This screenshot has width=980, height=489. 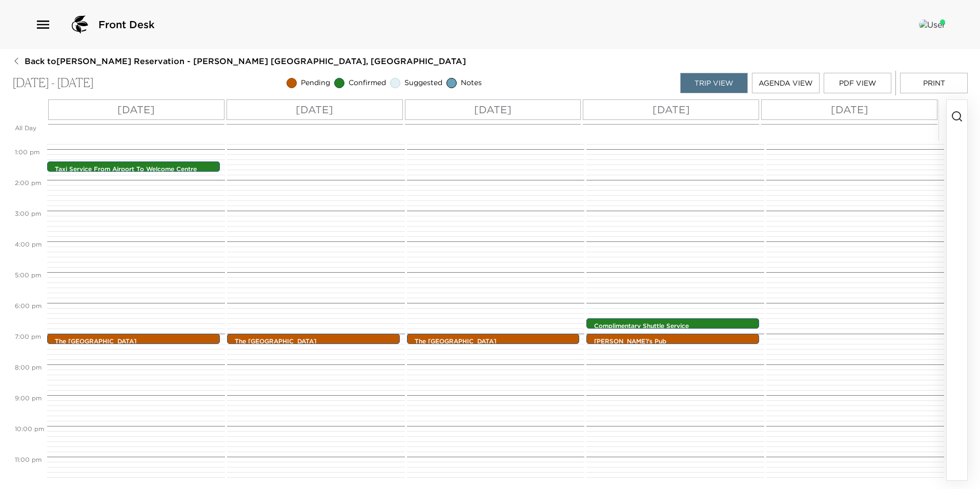 What do you see at coordinates (672, 323) in the screenshot?
I see `div: Complimentary Shuttle Service` at bounding box center [672, 323].